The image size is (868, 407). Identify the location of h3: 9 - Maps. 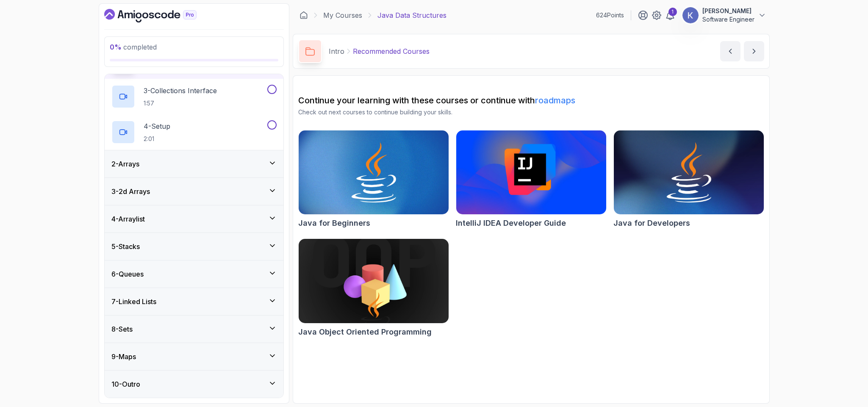
(123, 357).